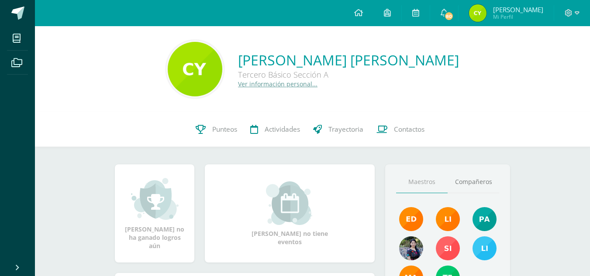 The width and height of the screenshot is (590, 276). What do you see at coordinates (224, 129) in the screenshot?
I see `span: Punteos` at bounding box center [224, 129].